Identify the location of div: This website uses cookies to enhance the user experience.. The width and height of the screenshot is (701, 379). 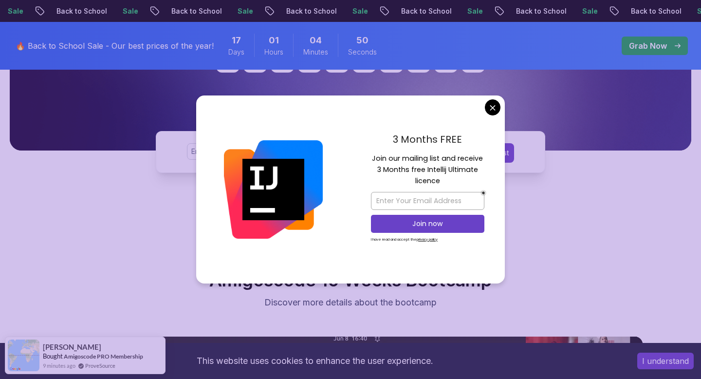
(315, 361).